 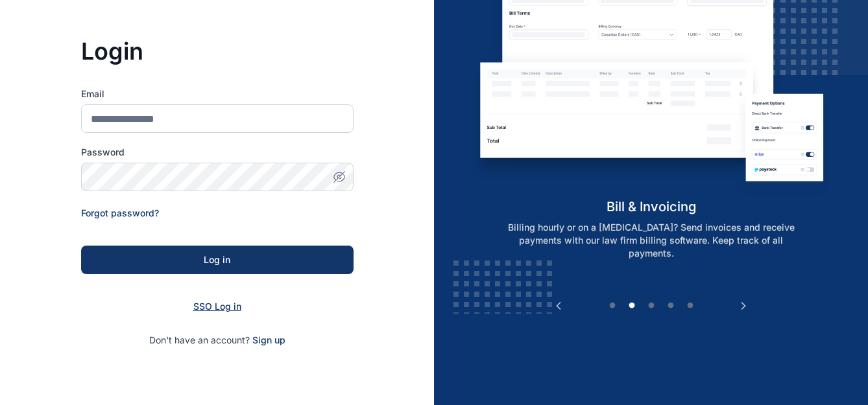 I want to click on h3: Login, so click(x=217, y=52).